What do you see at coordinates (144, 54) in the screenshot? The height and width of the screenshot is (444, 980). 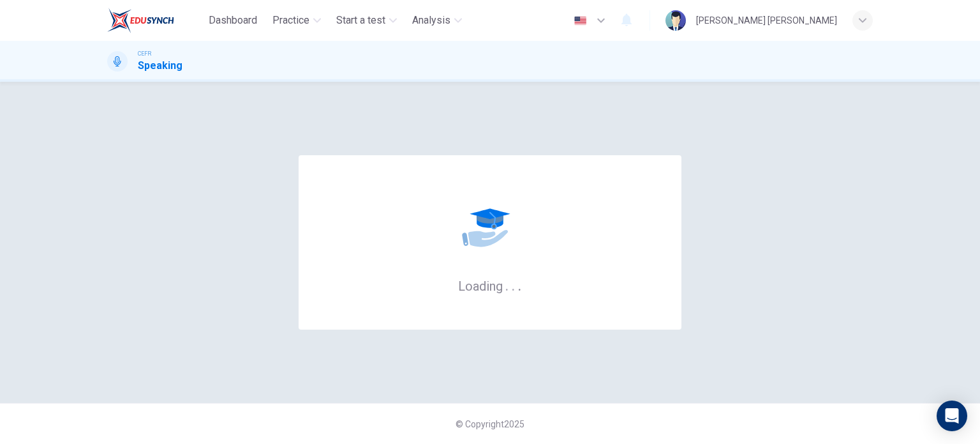 I see `span: CEFR` at bounding box center [144, 54].